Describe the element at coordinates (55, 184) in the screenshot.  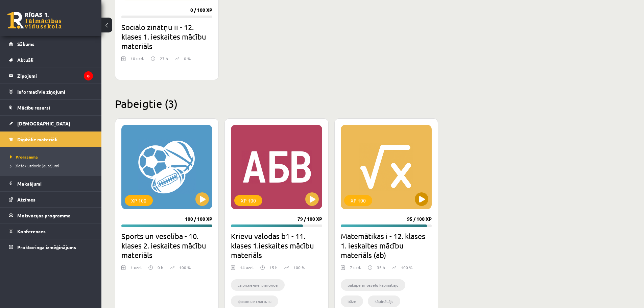
I see `legend: Maksājumi` at that location.